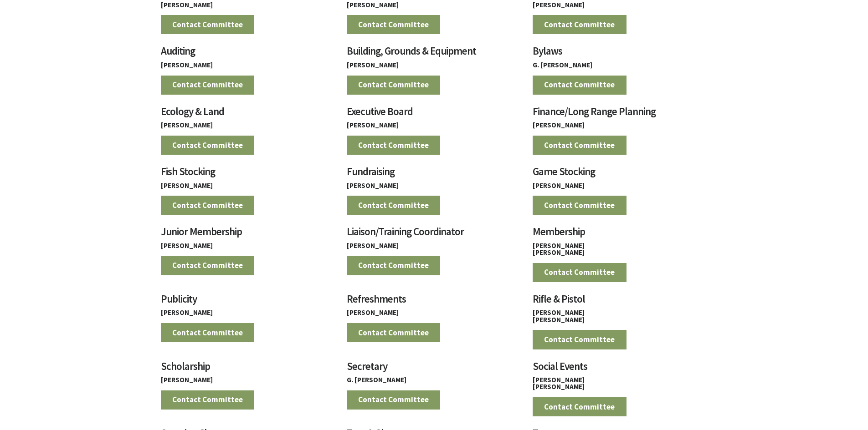 This screenshot has width=868, height=430. I want to click on h3: Executive Board, so click(434, 114).